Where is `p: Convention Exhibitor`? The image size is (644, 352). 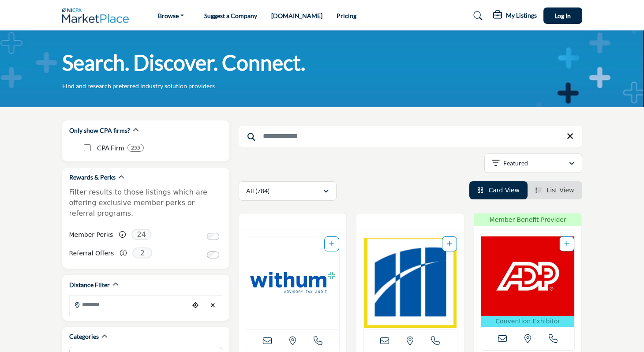
p: Convention Exhibitor is located at coordinates (528, 321).